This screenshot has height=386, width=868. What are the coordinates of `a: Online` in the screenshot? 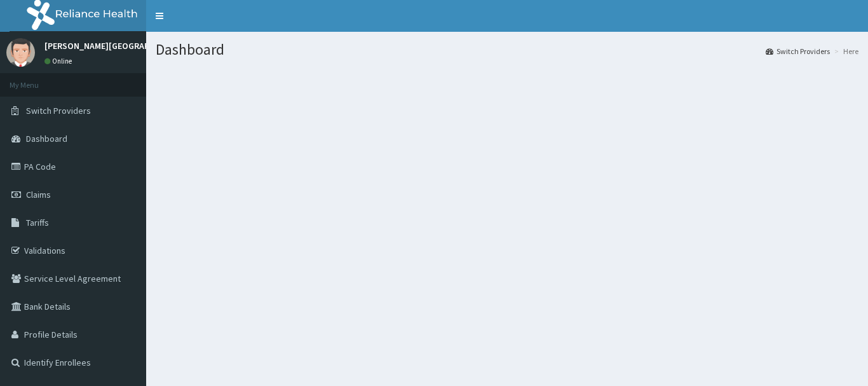 It's located at (59, 61).